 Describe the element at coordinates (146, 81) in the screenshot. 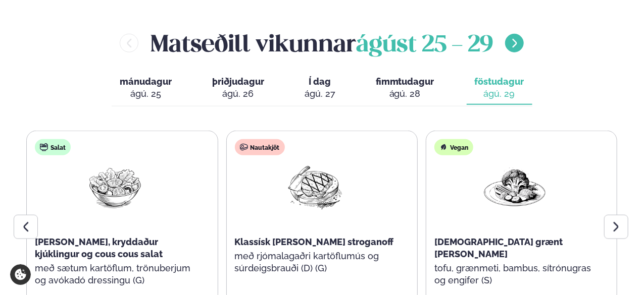

I see `span: mánudagur` at that location.